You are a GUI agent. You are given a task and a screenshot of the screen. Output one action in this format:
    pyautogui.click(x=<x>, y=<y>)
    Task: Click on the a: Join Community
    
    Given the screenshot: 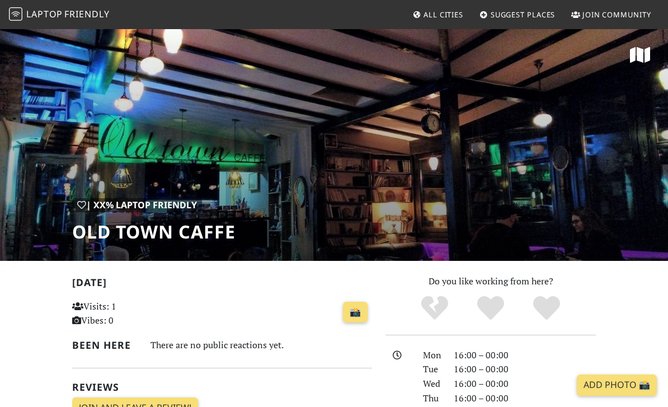 What is the action you would take?
    pyautogui.click(x=611, y=15)
    